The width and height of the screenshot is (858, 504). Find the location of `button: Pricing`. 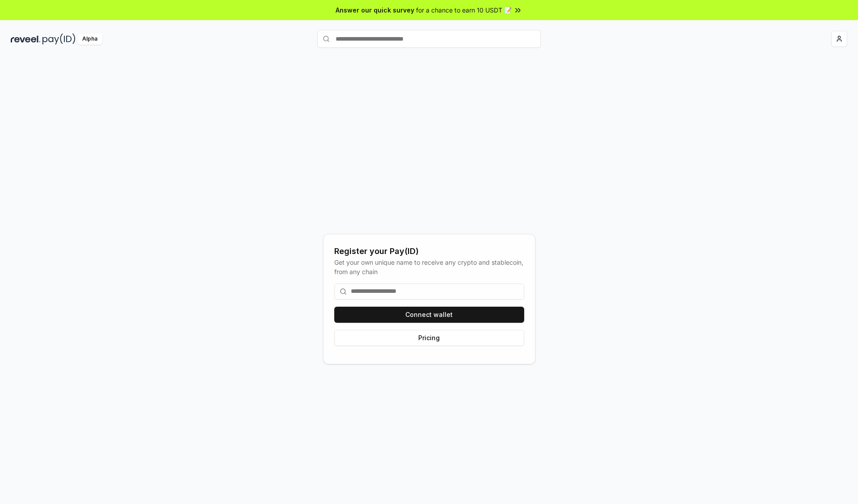

button: Pricing is located at coordinates (429, 338).